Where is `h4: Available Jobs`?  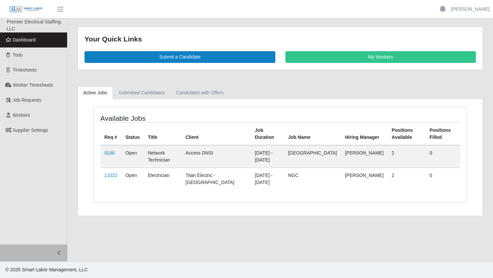 h4: Available Jobs is located at coordinates (172, 118).